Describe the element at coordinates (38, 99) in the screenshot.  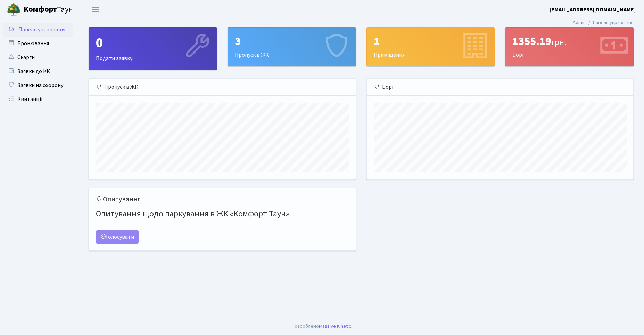
I see `a: Квитанції` at that location.